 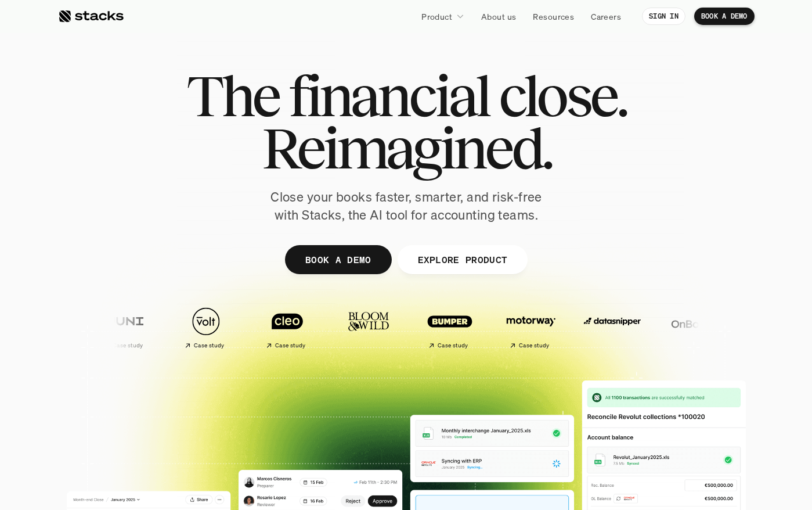 I want to click on p: Product, so click(x=437, y=16).